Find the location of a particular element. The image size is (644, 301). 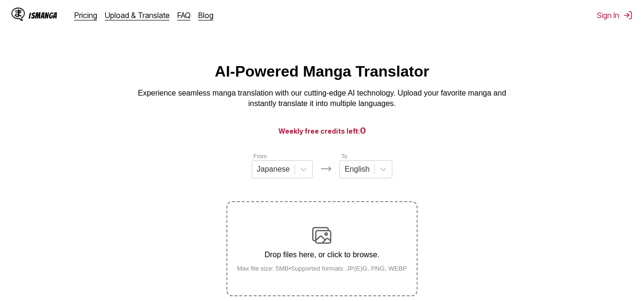

a: Pricing is located at coordinates (86, 15).